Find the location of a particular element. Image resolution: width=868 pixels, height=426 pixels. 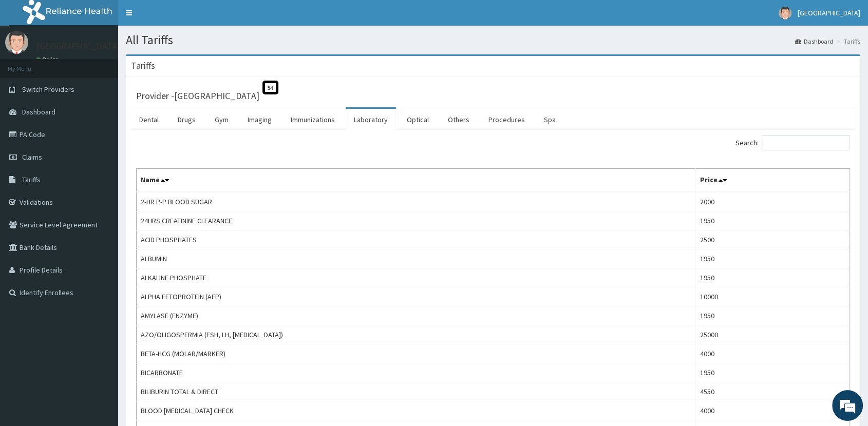

td: BICARBONATE is located at coordinates (416, 373).